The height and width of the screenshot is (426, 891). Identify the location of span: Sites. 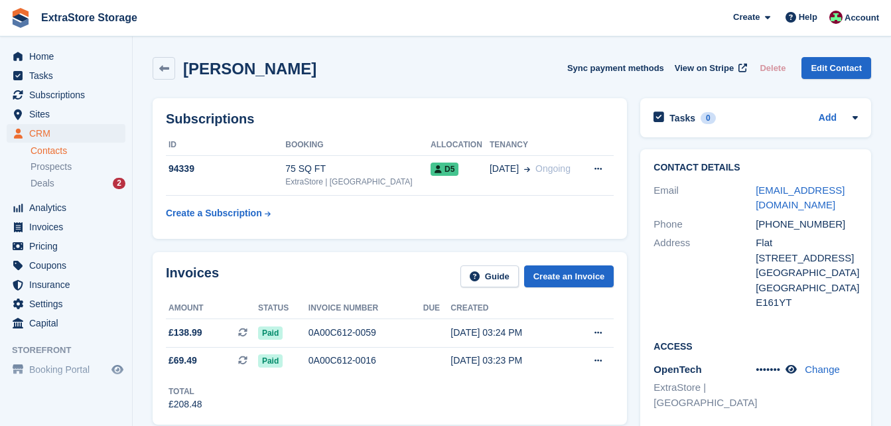
(69, 114).